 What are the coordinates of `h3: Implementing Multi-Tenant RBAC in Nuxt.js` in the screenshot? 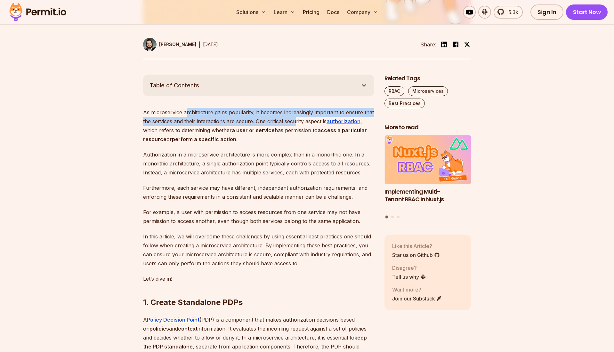 It's located at (428, 196).